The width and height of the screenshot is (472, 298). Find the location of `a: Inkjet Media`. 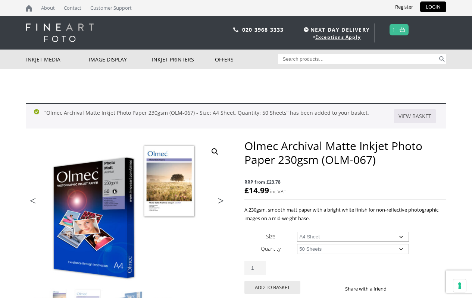

a: Inkjet Media is located at coordinates (57, 59).